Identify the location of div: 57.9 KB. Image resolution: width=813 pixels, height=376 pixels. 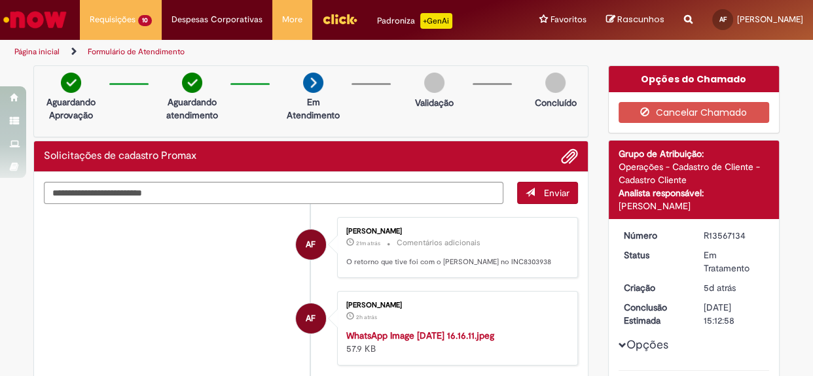
(455, 342).